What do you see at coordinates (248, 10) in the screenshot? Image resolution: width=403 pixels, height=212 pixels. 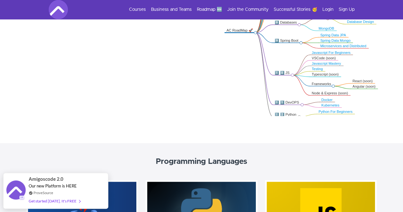 I see `a: Join the Community` at bounding box center [248, 10].